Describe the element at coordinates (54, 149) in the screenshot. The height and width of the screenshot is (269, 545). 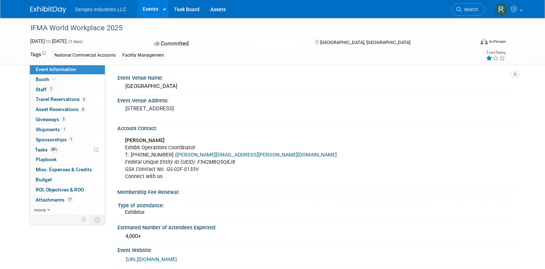
I see `span: 88%` at that location.